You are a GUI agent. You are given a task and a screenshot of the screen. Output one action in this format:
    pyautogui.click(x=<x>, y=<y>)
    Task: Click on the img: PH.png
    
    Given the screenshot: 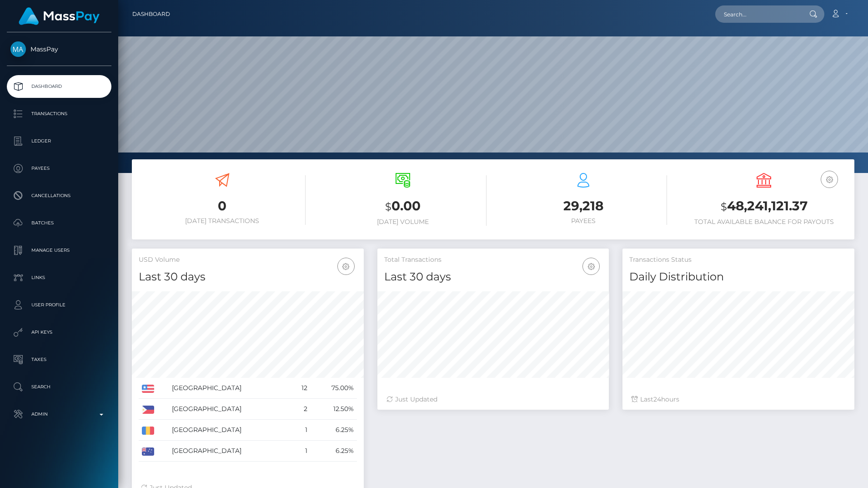 What is the action you would take?
    pyautogui.click(x=148, y=409)
    